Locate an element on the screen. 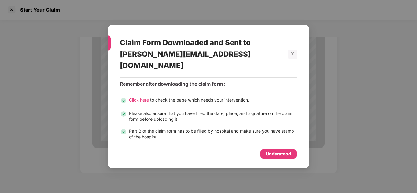 The width and height of the screenshot is (417, 193). span: Click here is located at coordinates (139, 100).